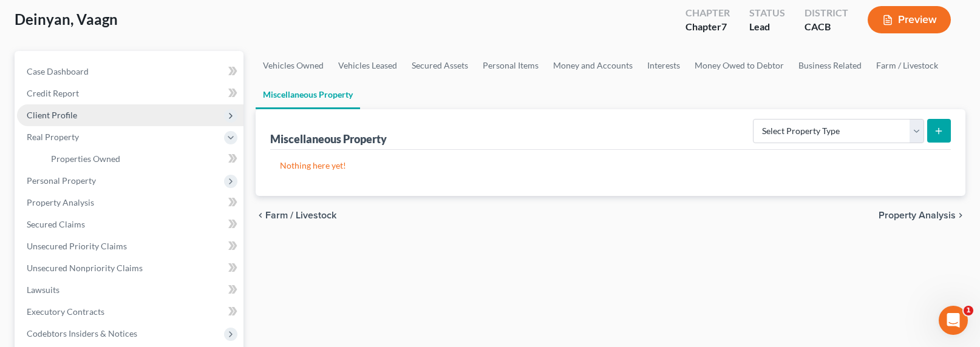 This screenshot has width=980, height=347. What do you see at coordinates (968, 311) in the screenshot?
I see `span: 1` at bounding box center [968, 311].